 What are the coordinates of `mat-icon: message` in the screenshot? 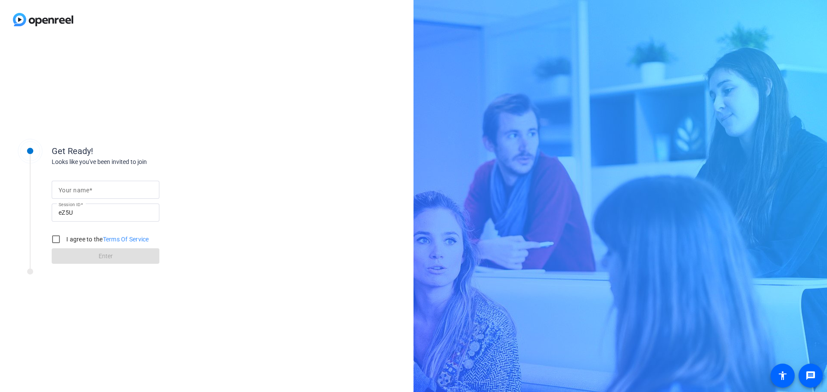 It's located at (811, 376).